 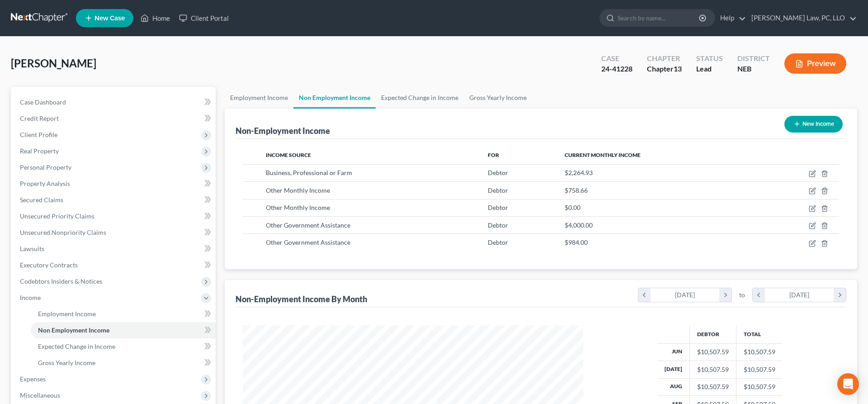 I want to click on span: $758.66, so click(x=576, y=190).